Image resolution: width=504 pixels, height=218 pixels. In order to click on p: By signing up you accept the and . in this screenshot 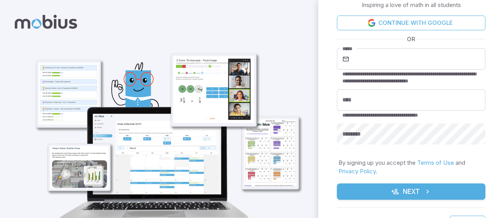, I will do `click(411, 167)`.